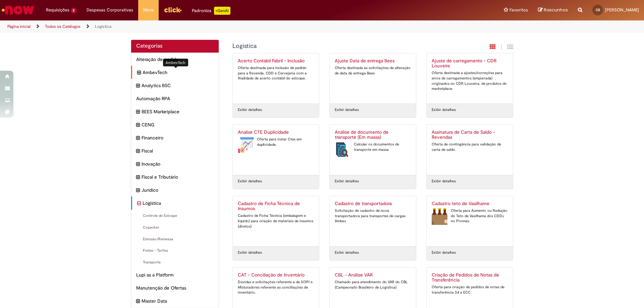 The width and height of the screenshot is (644, 308). What do you see at coordinates (469, 278) in the screenshot?
I see `h2: Criação de Pedidos de Notas de Transferência` at bounding box center [469, 278].